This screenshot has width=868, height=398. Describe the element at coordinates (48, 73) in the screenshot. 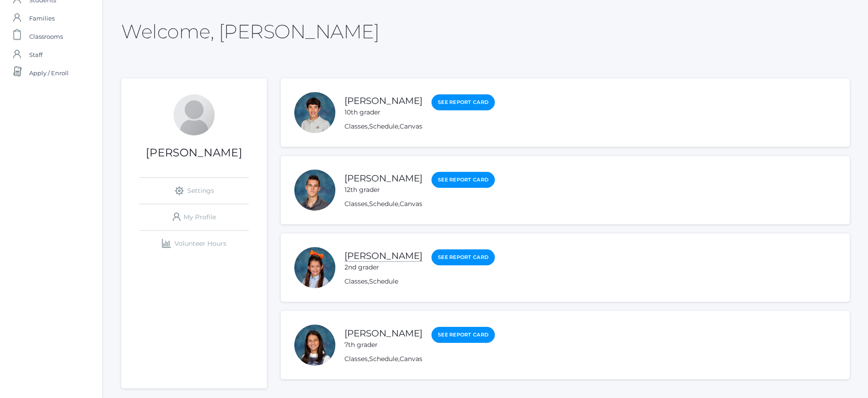

I see `span: Apply / Enroll` at that location.